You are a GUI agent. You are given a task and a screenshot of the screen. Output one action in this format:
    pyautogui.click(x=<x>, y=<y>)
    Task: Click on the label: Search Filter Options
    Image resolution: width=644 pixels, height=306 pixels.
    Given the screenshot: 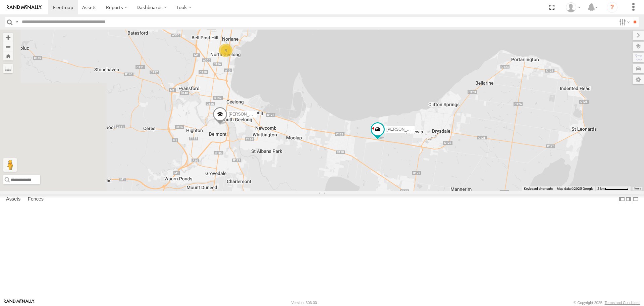 What is the action you would take?
    pyautogui.click(x=623, y=22)
    